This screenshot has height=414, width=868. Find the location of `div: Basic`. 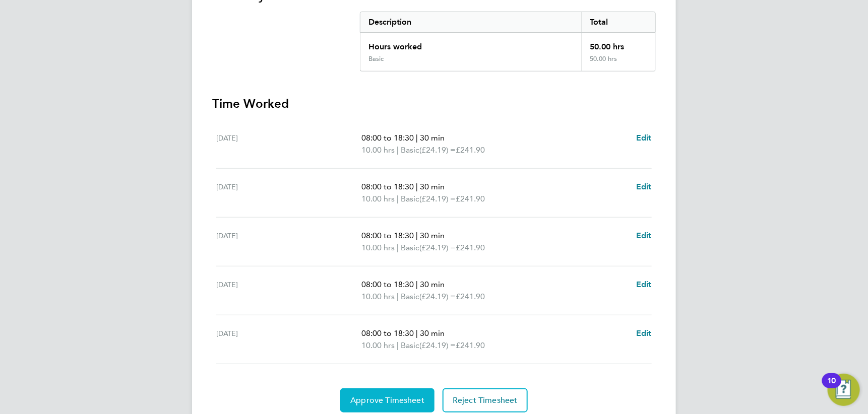

div: Basic is located at coordinates (376, 59).